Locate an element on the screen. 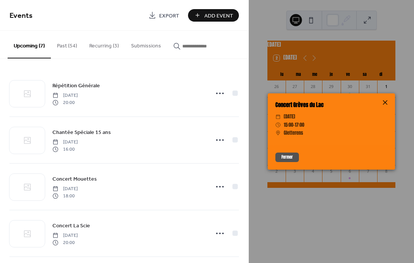 The width and height of the screenshot is (414, 263). span: 17:00 is located at coordinates (299, 125).